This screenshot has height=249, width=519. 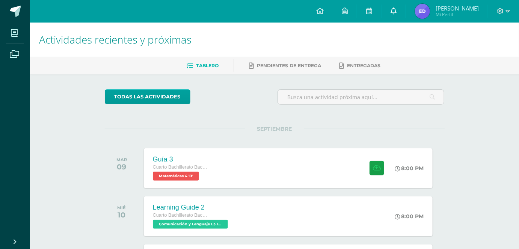 What do you see at coordinates (147, 96) in the screenshot?
I see `a: todas las Actividades` at bounding box center [147, 96].